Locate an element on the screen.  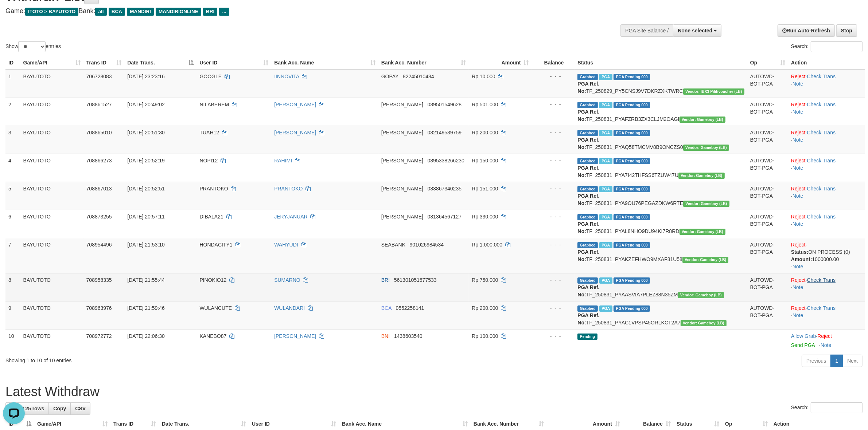
th: Action is located at coordinates (827, 62).